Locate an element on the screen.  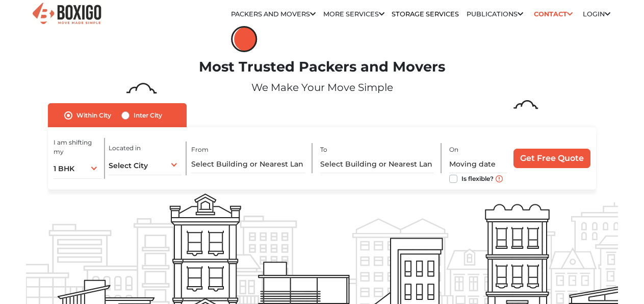
h1: Most Trusted Packers and Movers is located at coordinates (322, 67).